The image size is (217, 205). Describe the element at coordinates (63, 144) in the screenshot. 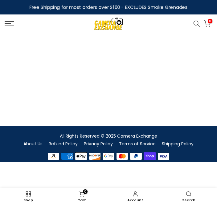

I see `a: Refund Policy` at that location.